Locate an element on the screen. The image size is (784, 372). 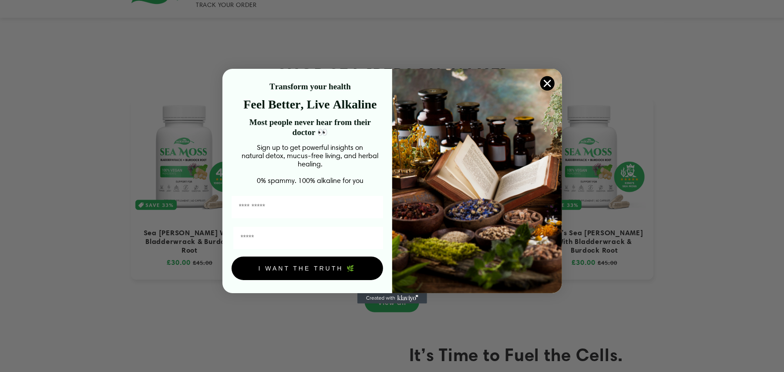
button: I WANT THE TRUTH 🌿 is located at coordinates (307, 268).